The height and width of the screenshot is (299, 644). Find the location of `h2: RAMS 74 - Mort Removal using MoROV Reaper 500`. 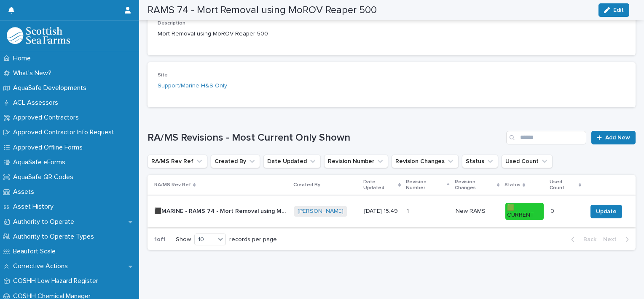

h2: RAMS 74 - Mort Removal using MoROV Reaper 500 is located at coordinates (262, 10).